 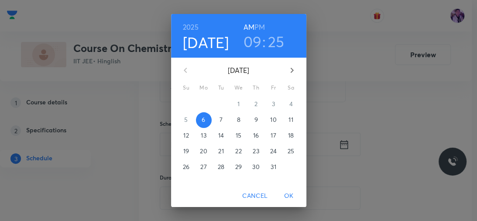 What do you see at coordinates (256, 167) in the screenshot?
I see `button: 30` at bounding box center [256, 167].